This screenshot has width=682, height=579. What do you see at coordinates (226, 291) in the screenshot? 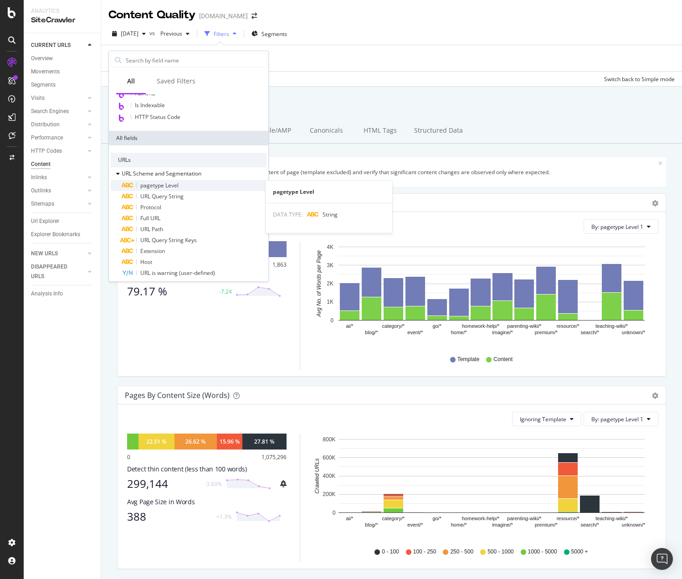
I see `div: -7.24` at bounding box center [226, 291].